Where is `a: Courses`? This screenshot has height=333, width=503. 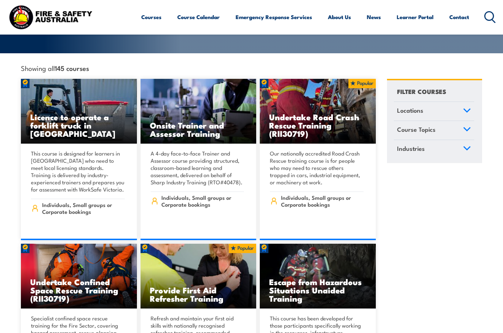
a: Courses is located at coordinates (151, 17).